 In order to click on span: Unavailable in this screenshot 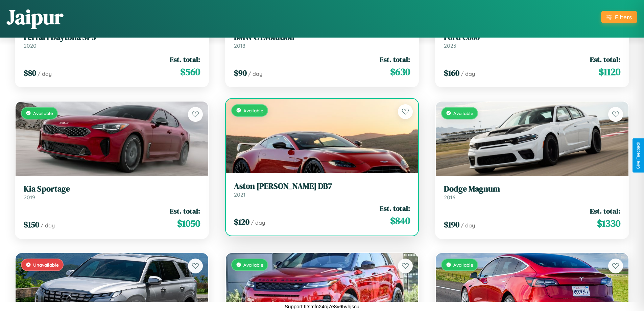, I will do `click(46, 265)`.